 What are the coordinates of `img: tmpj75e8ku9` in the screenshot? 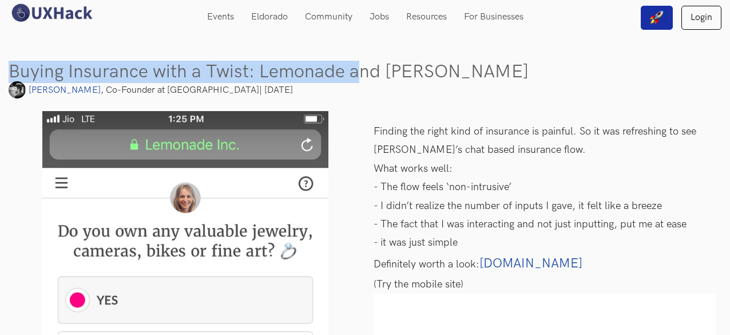 It's located at (17, 90).